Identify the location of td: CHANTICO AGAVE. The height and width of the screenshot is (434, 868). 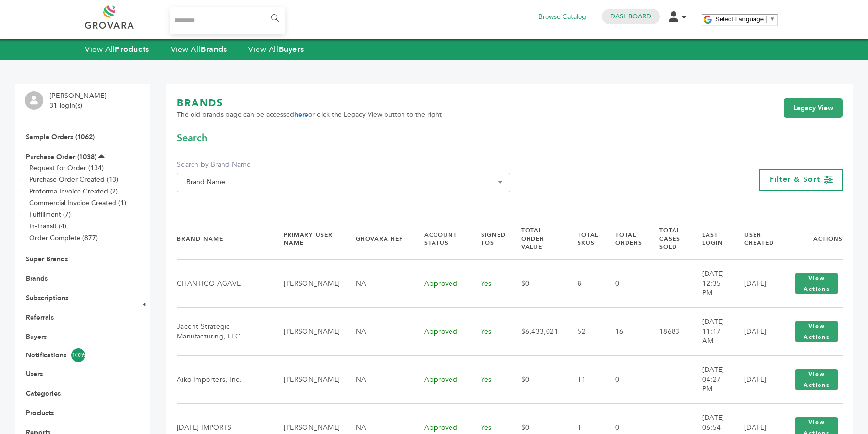
(224, 283).